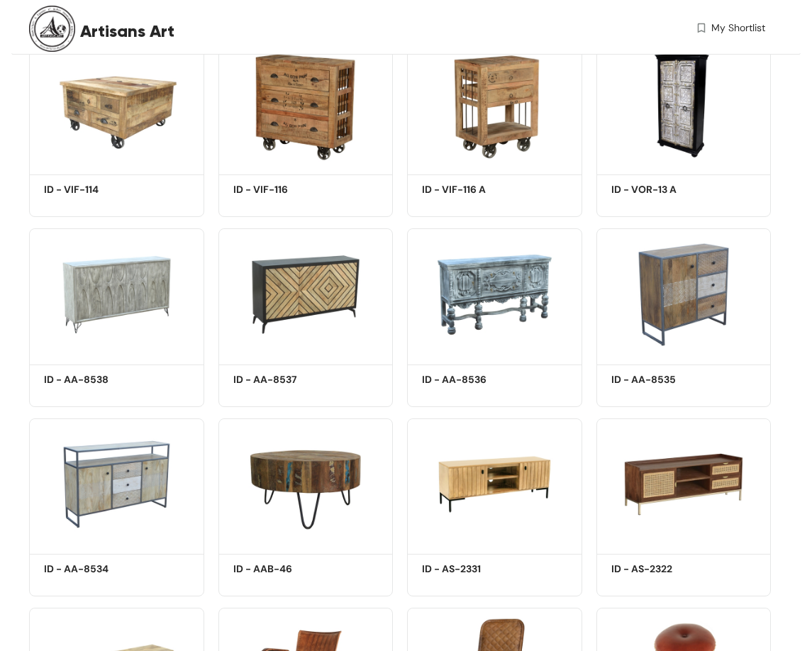 This screenshot has height=651, width=812. I want to click on img: Buyer Portal, so click(52, 28).